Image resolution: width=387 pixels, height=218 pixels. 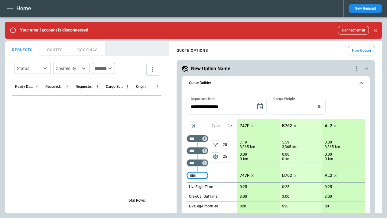 What do you see at coordinates (327, 206) in the screenshot?
I see `p: $0` at bounding box center [327, 206].